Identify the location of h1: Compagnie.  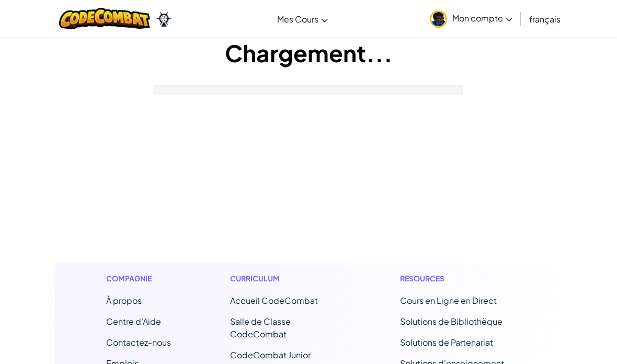
(139, 278).